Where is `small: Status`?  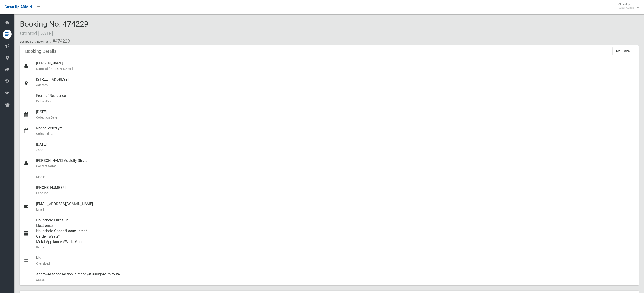
small: Status is located at coordinates (335, 280).